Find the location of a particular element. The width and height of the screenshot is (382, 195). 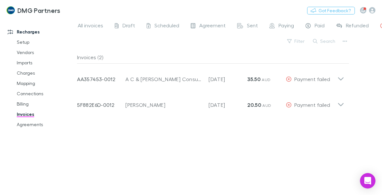

a: Vendors is located at coordinates (45, 52).